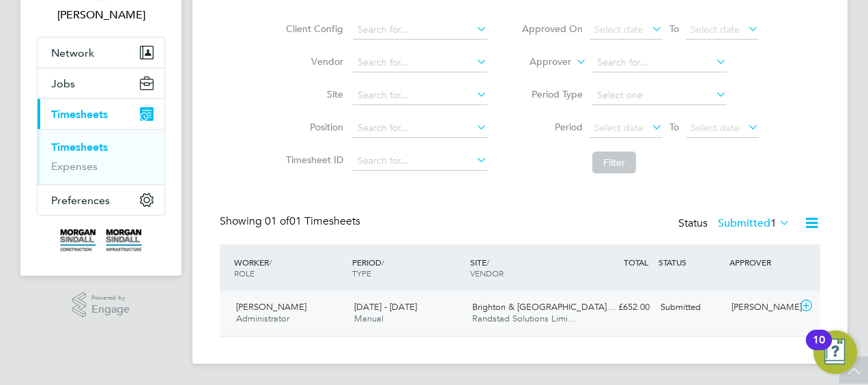 The image size is (868, 385). I want to click on a: Expenses, so click(74, 166).